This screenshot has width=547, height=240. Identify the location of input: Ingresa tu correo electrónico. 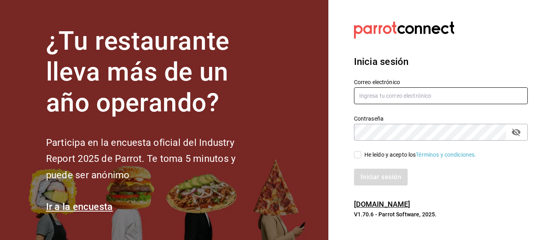
(441, 96).